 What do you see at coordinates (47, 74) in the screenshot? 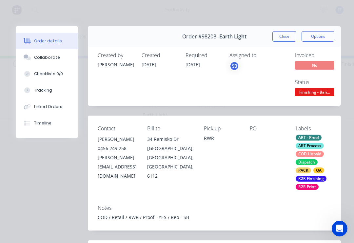
I see `button: Checklists 0/0` at bounding box center [47, 74].